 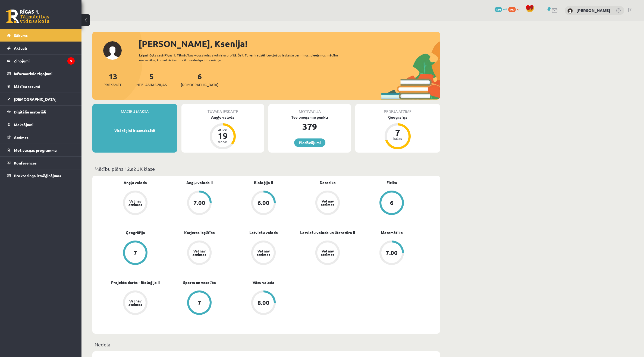 I want to click on div: 379, so click(x=310, y=127).